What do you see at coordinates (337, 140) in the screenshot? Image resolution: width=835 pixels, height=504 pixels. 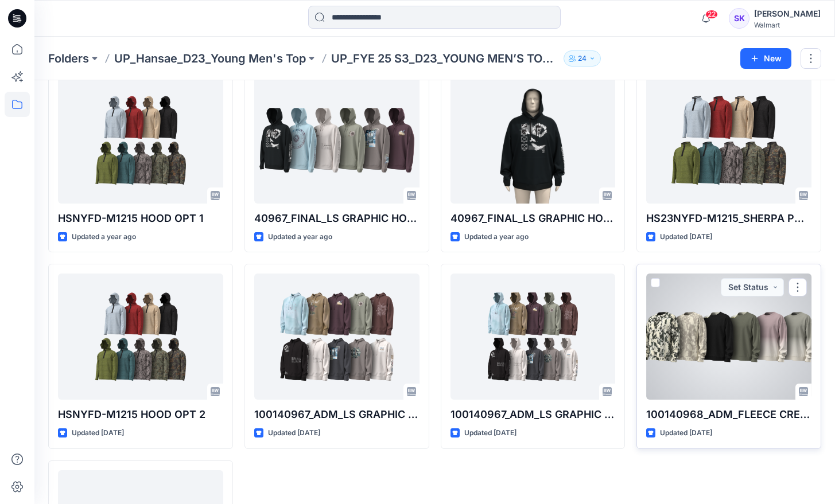 I see `a: 40967_FINAL_LS GRAPHIC HOODIE_M` at bounding box center [337, 140].